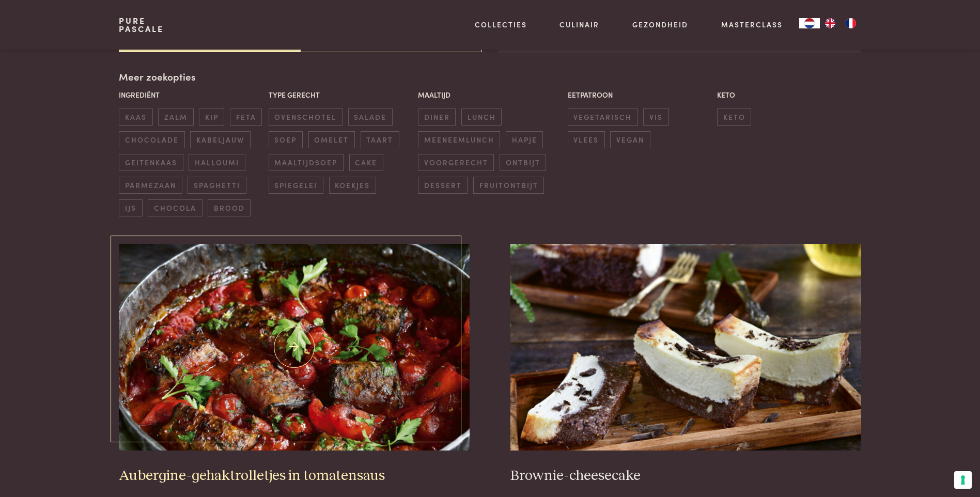 The width and height of the screenshot is (980, 497). I want to click on span: geitenkaas, so click(151, 162).